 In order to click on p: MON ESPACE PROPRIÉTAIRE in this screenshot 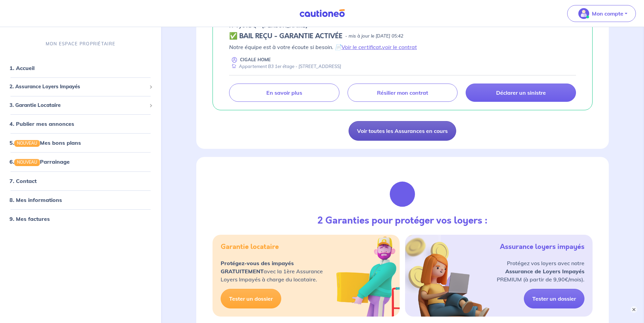, I will do `click(80, 44)`.